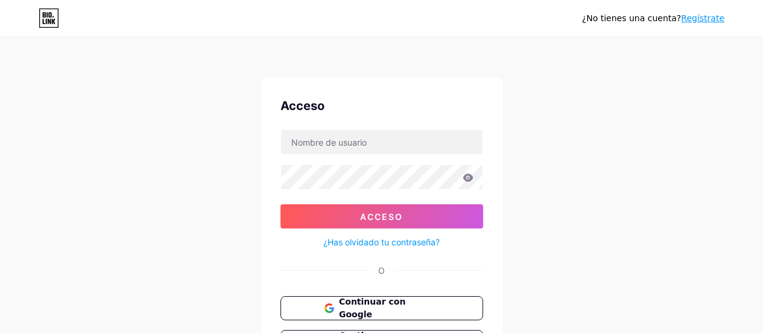 This screenshot has width=763, height=333. Describe the element at coordinates (382, 142) in the screenshot. I see `input: Nombre de usuario` at that location.